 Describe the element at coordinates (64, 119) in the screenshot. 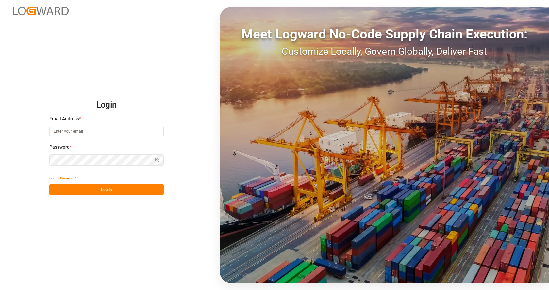

I see `span: Email Address` at that location.